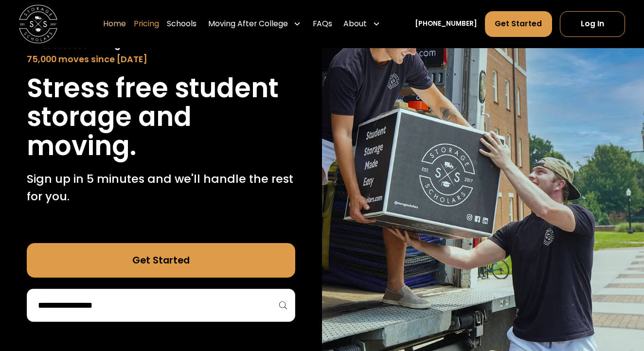 This screenshot has height=351, width=644. What do you see at coordinates (161, 117) in the screenshot?
I see `h1: Stress free student storage and moving.` at bounding box center [161, 117].